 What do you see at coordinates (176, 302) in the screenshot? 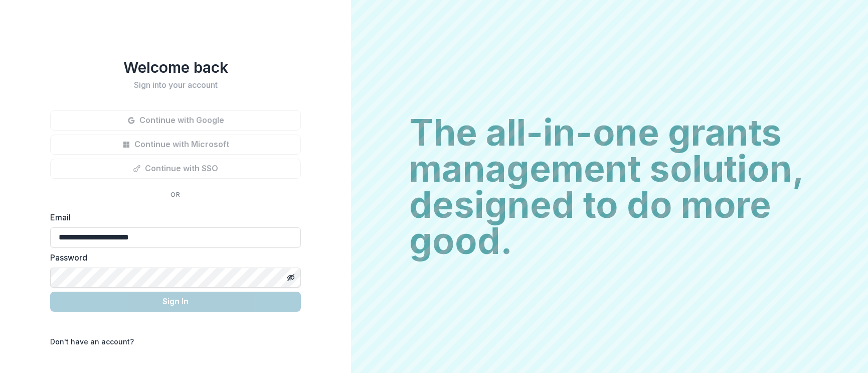
I see `button: Sign In` at bounding box center [176, 302].